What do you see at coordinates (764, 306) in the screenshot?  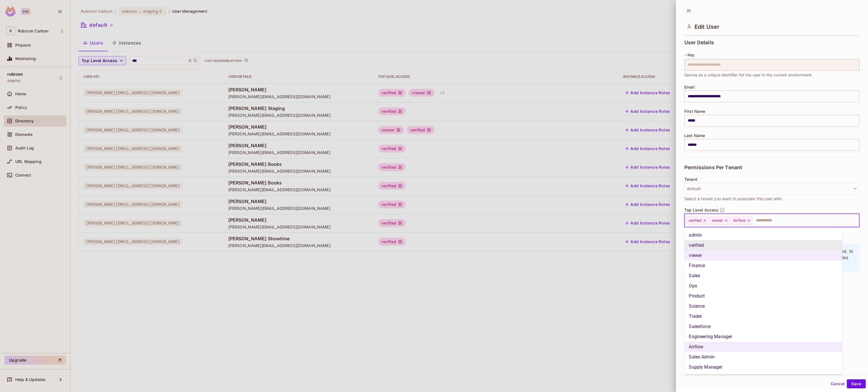 I see `li: Science` at bounding box center [764, 306].